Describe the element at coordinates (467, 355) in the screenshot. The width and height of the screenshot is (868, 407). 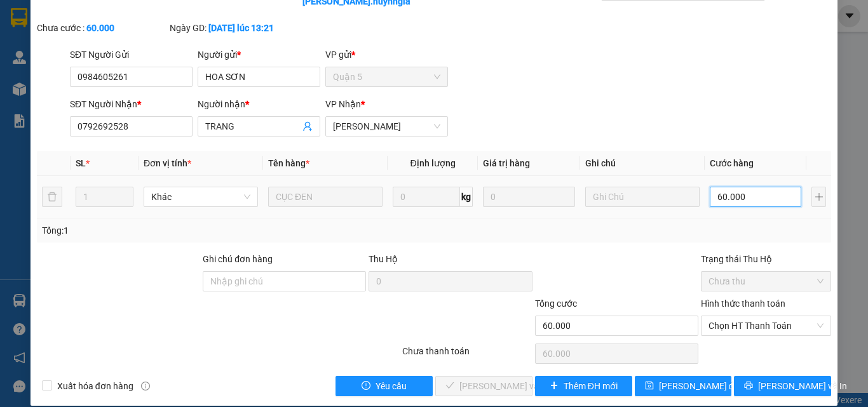
I see `div: Chưa thanh toán` at that location.